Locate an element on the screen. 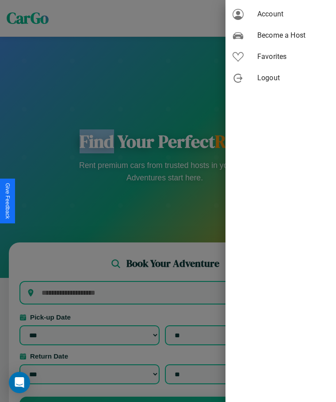 The width and height of the screenshot is (336, 402). div: Become a Host is located at coordinates (281, 35).